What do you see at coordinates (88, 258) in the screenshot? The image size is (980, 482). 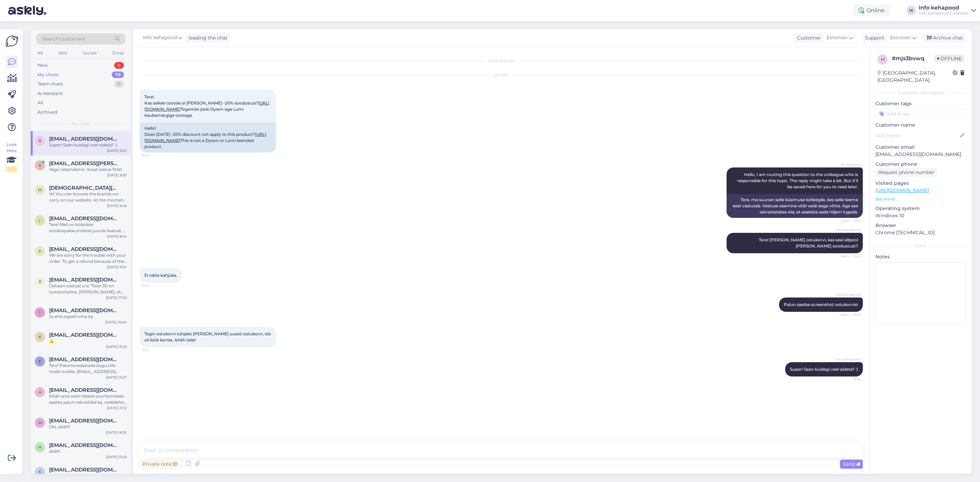 I see `div: We are sorry for the trouble with your order. To get a refund because of the delay, please email ...` at bounding box center [88, 258].